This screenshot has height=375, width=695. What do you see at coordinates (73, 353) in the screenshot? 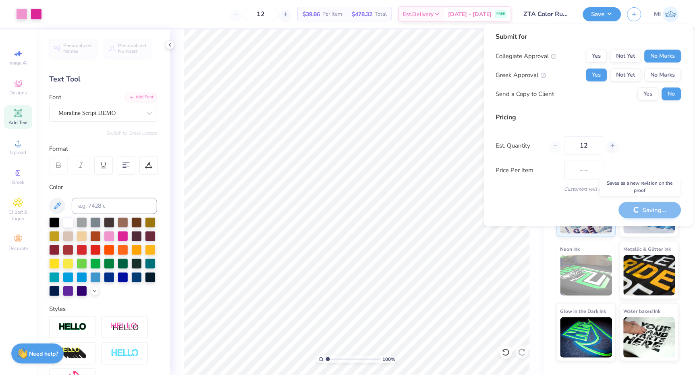
I see `img: 3d Illusion` at bounding box center [73, 353].